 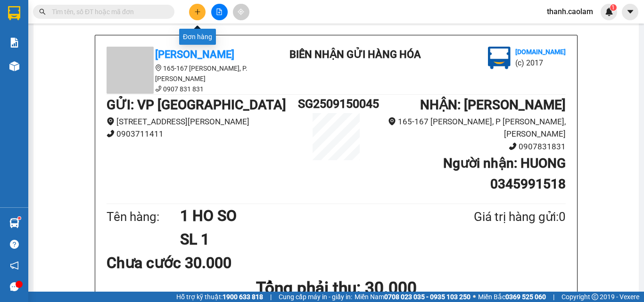 I want to click on span: copyright, so click(x=595, y=297).